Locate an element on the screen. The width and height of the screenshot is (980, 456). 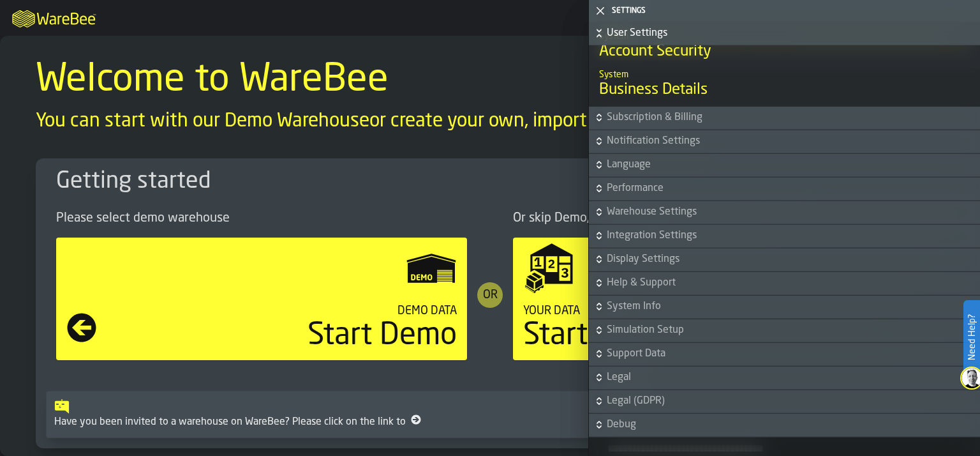
div: Have you been invited to a warehouse on WareBee? Please click on the link to is located at coordinates (490, 422).